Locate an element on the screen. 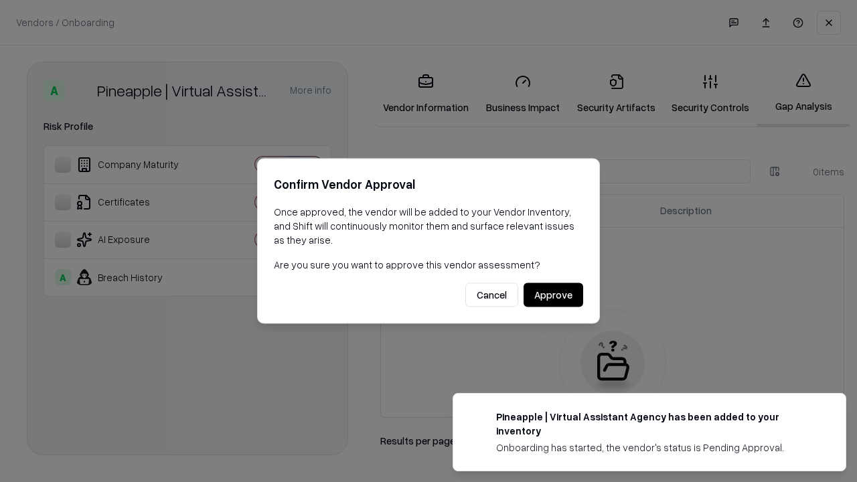  p: Once approved, the vendor will be added to your Vendor Inventory, and Shift will continuously mon... is located at coordinates (429, 226).